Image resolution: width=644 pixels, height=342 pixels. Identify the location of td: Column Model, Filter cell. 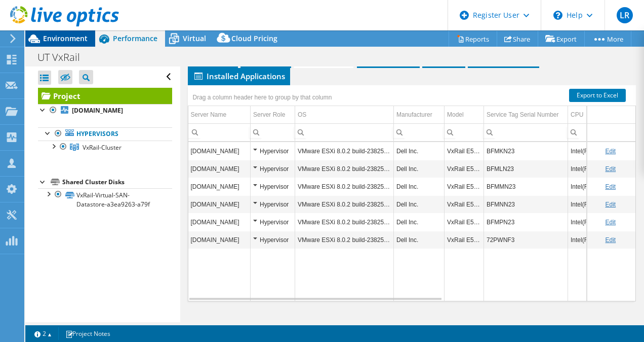
(464, 132).